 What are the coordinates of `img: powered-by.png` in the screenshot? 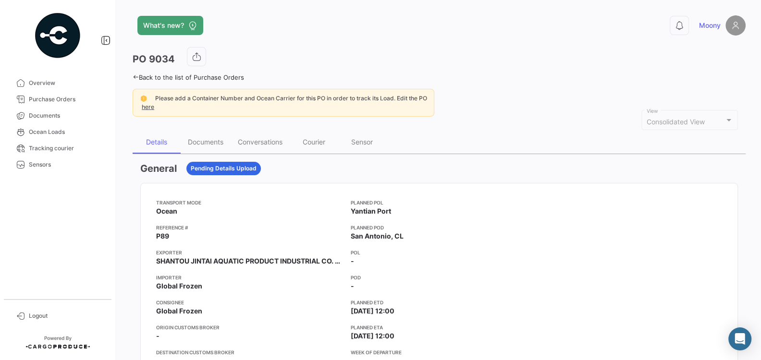 It's located at (58, 36).